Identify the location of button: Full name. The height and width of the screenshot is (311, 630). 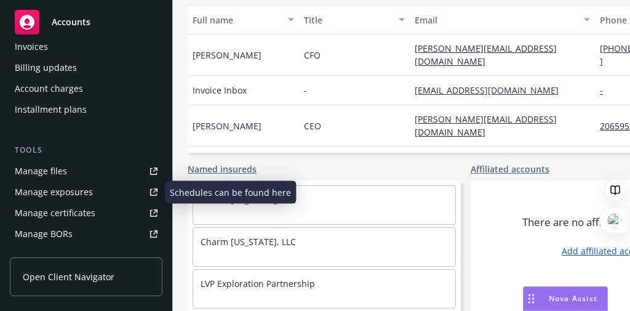
(243, 20).